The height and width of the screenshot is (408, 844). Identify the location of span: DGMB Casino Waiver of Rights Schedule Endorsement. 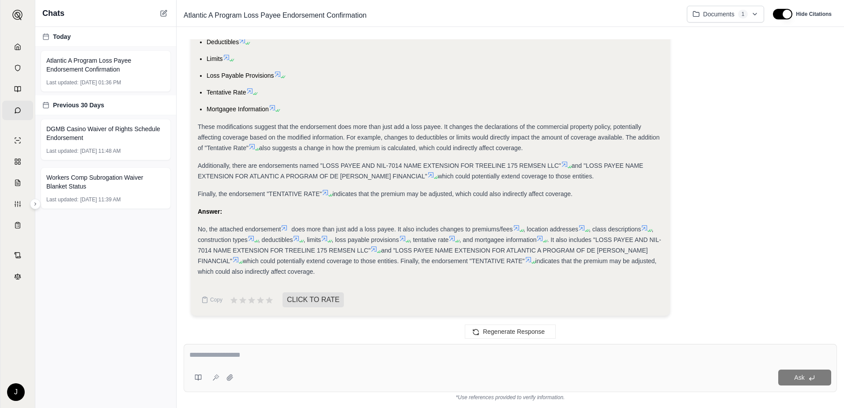
(106, 133).